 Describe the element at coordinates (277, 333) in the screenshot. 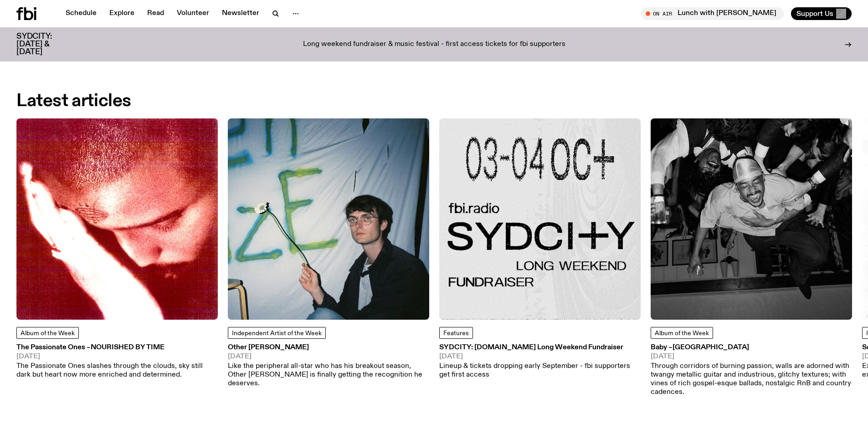

I see `span: Independent Artist of the Week` at that location.